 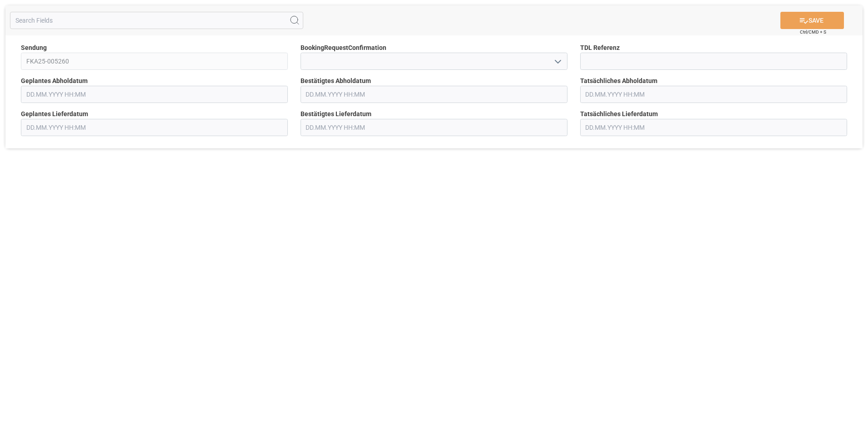 I want to click on span: Sendung, so click(x=34, y=48).